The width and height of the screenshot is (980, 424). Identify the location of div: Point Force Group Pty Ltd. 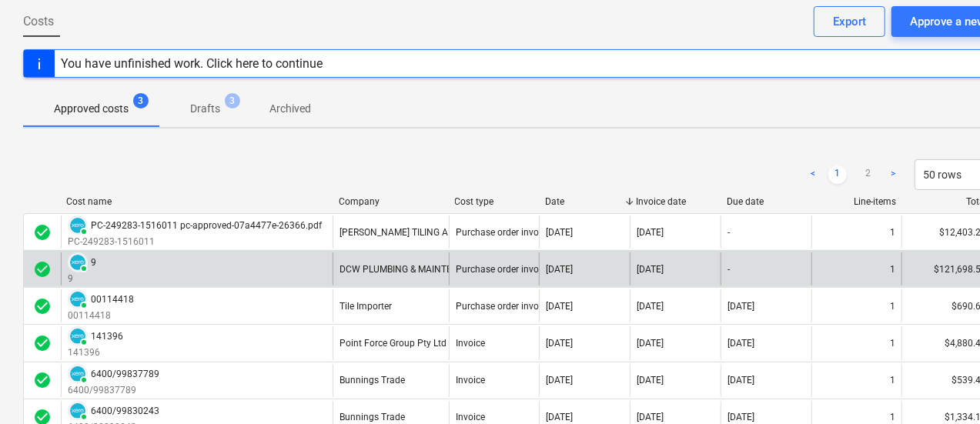
(393, 343).